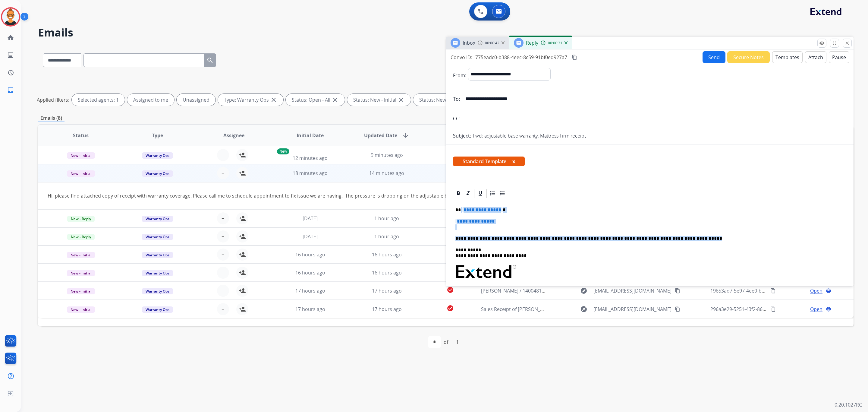  I want to click on div: 1, so click(457, 342).